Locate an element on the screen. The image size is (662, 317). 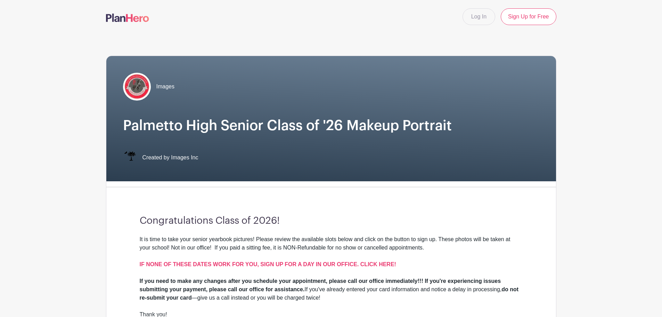
img: IMAGES%20logo%20transparenT%20PNG%20s.png is located at coordinates (130, 157).